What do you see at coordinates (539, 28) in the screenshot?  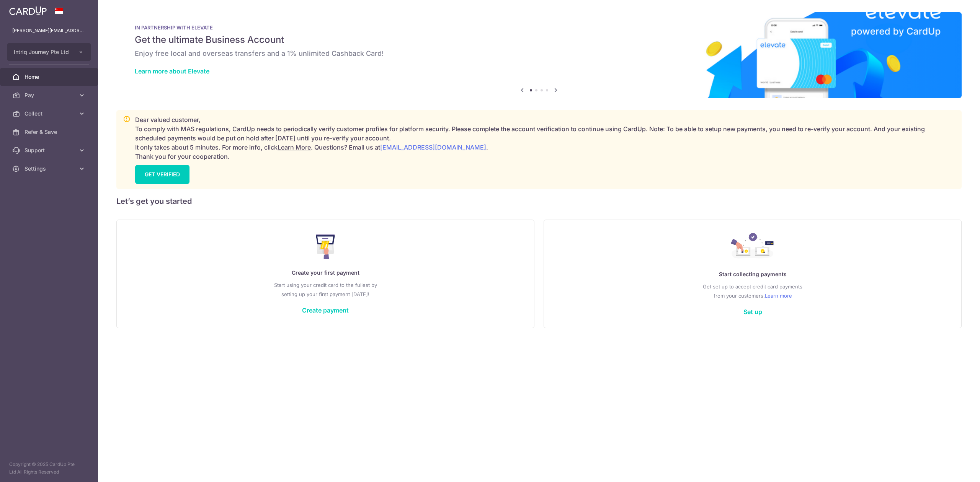 I see `p: IN PARTNERSHIP WITH ELEVATE` at bounding box center [539, 28].